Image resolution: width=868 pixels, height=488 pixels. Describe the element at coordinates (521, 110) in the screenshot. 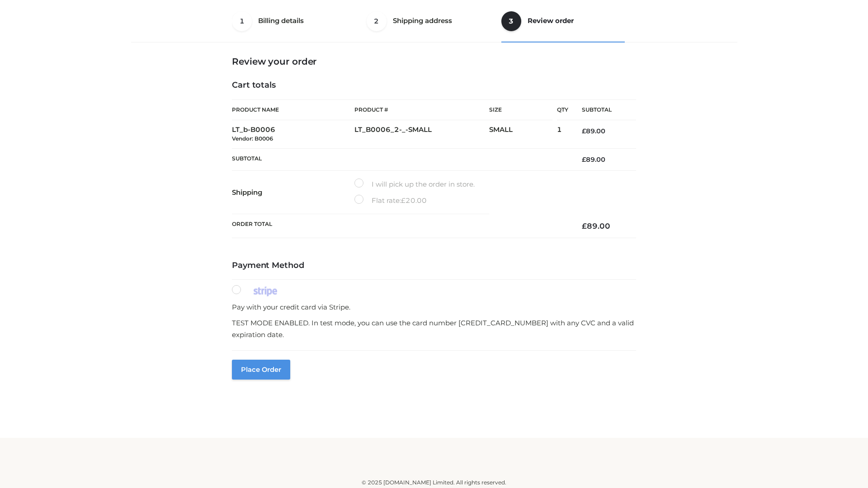

I see `th: Size` at that location.